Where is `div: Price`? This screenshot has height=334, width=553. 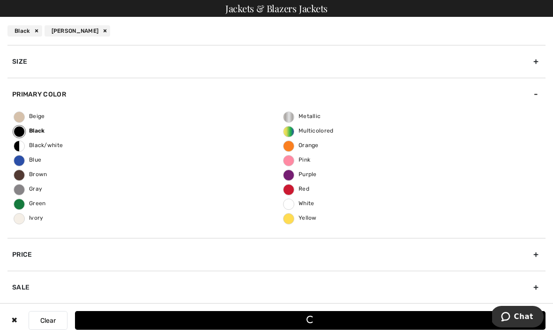 div: Price is located at coordinates (276, 254).